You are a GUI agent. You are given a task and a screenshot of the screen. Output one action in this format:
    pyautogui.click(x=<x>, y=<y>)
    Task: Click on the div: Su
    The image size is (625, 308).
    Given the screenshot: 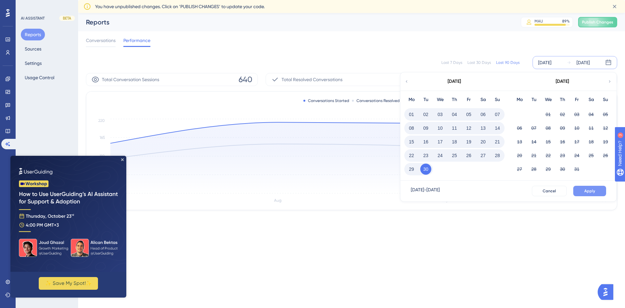 What is the action you would take?
    pyautogui.click(x=605, y=100)
    